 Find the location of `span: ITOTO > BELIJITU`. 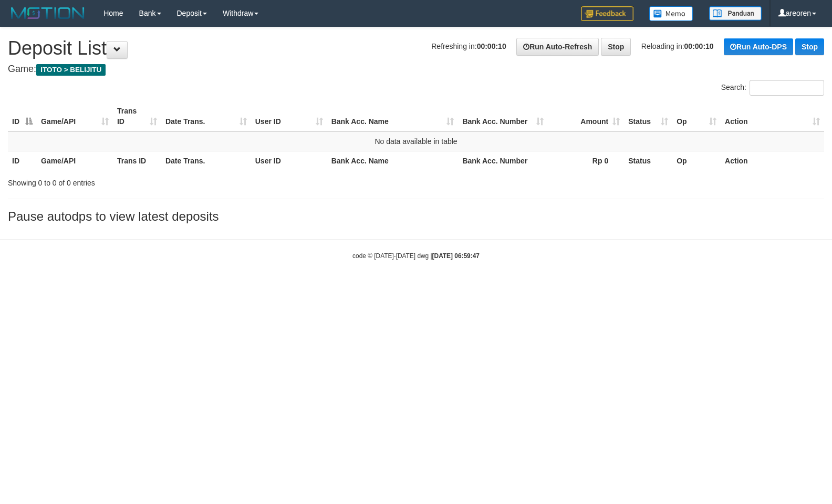

span: ITOTO > BELIJITU is located at coordinates (71, 70).